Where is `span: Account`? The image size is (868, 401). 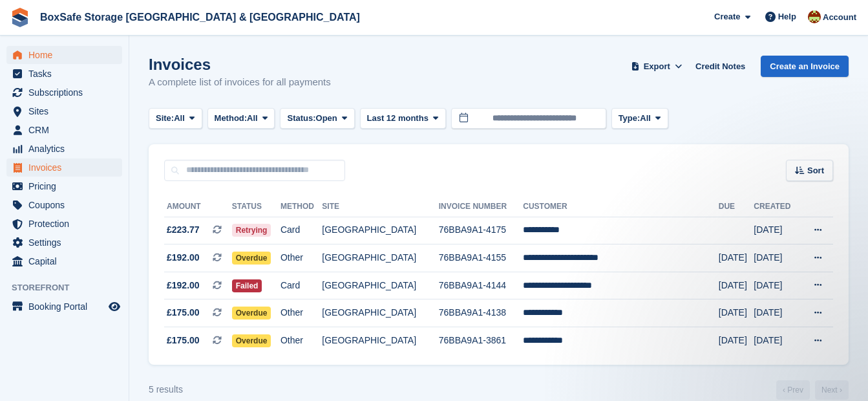
span: Account is located at coordinates (839, 17).